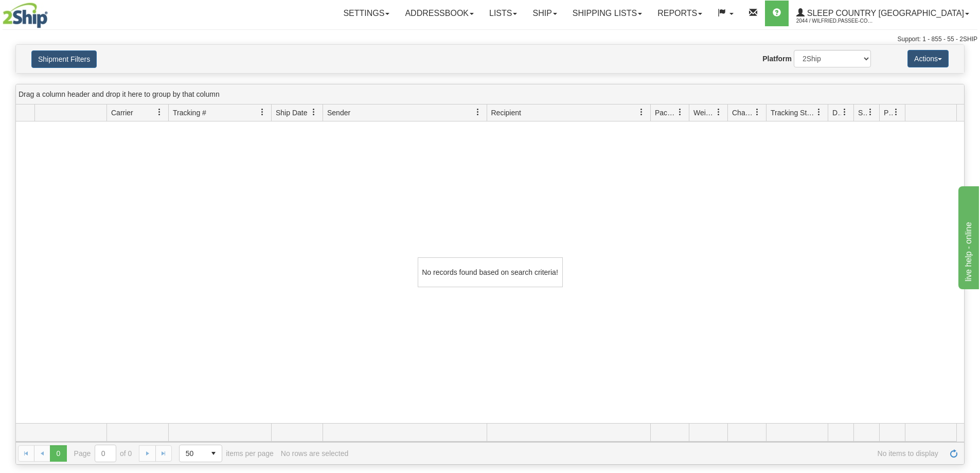 The width and height of the screenshot is (980, 473). I want to click on span: Pickup Status, so click(888, 112).